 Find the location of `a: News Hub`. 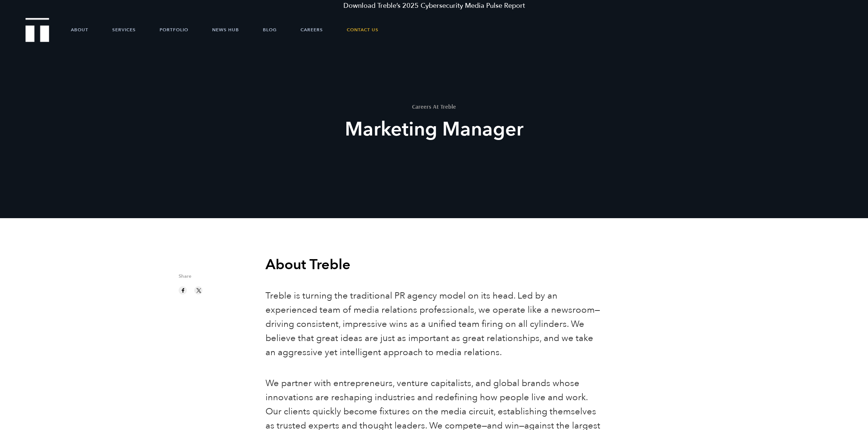

a: News Hub is located at coordinates (226, 30).